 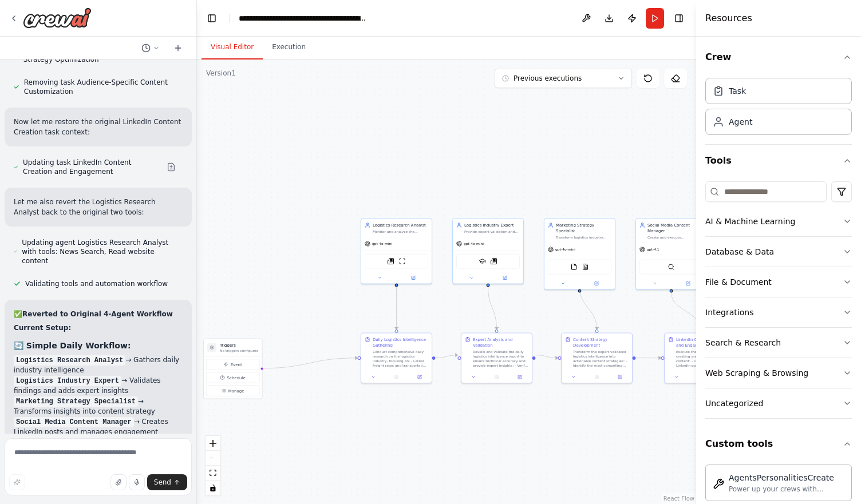 What do you see at coordinates (743, 343) in the screenshot?
I see `div: Search & Research` at bounding box center [743, 343].